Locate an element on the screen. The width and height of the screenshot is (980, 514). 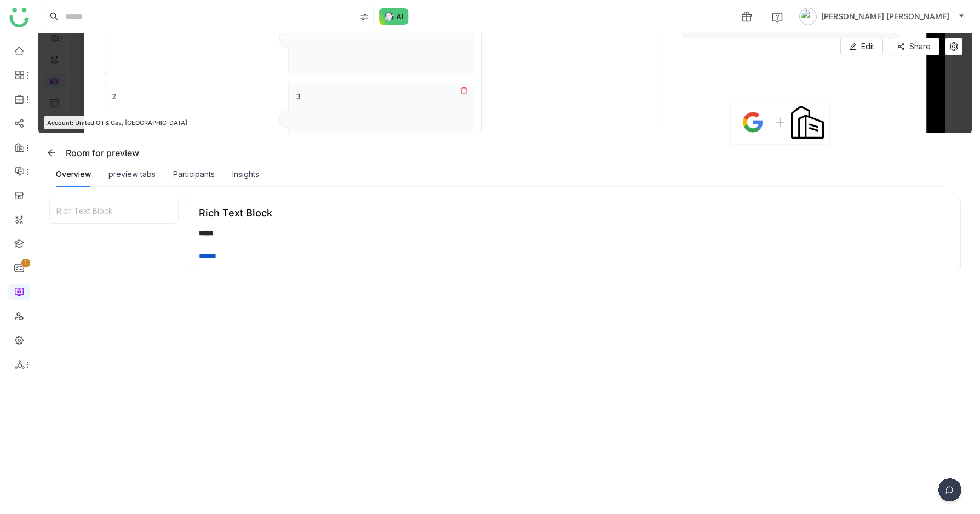
div: Room for preview is located at coordinates (91, 152).